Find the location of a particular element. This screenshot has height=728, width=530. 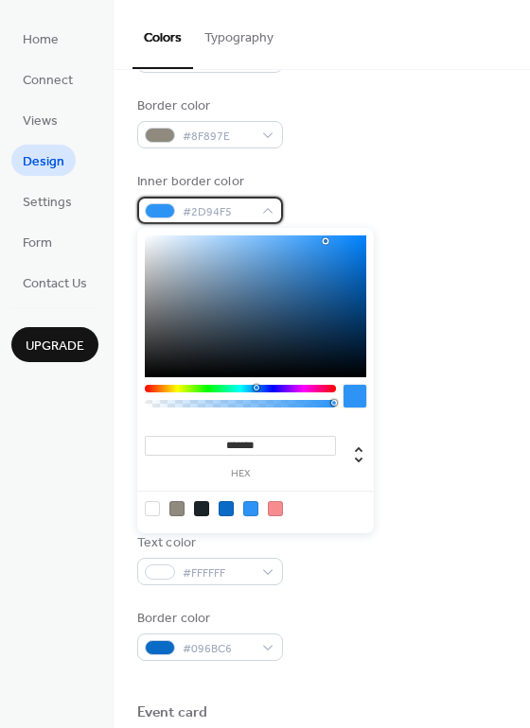

div: rgb(45, 148, 245) is located at coordinates (251, 509).